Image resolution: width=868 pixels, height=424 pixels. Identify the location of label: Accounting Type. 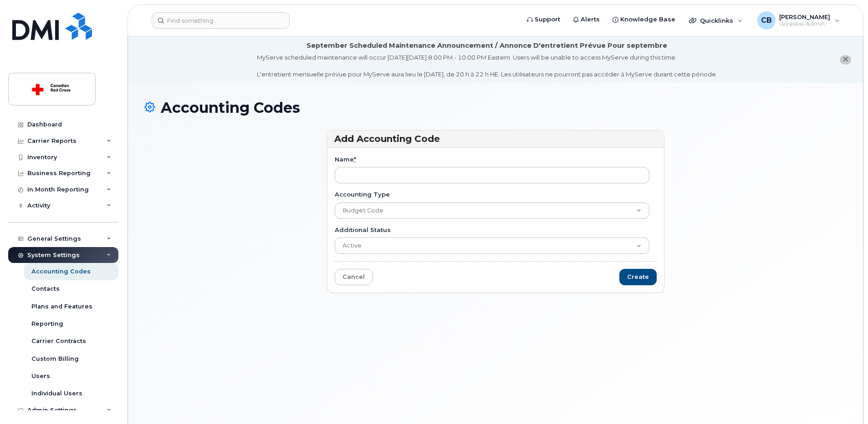
(362, 194).